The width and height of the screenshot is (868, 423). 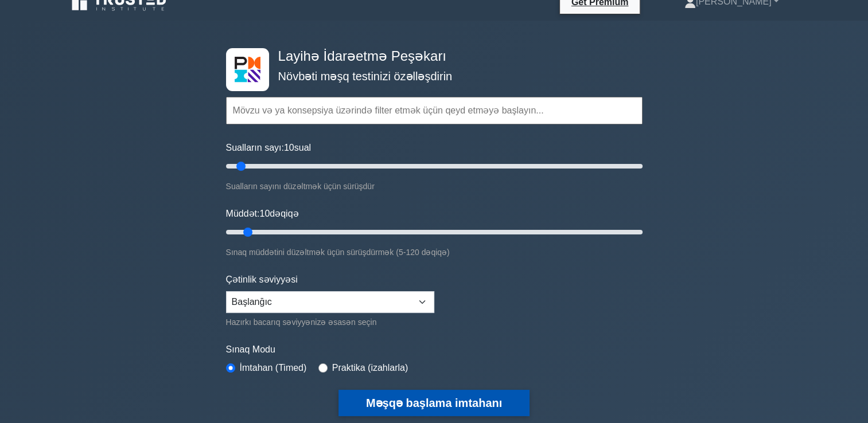 What do you see at coordinates (330, 323) in the screenshot?
I see `div: Hazırkı bacarıq səviyyənizə əsasən seçin` at bounding box center [330, 323].